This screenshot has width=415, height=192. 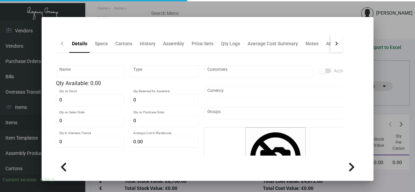 I want to click on div: Attachments, so click(x=340, y=44).